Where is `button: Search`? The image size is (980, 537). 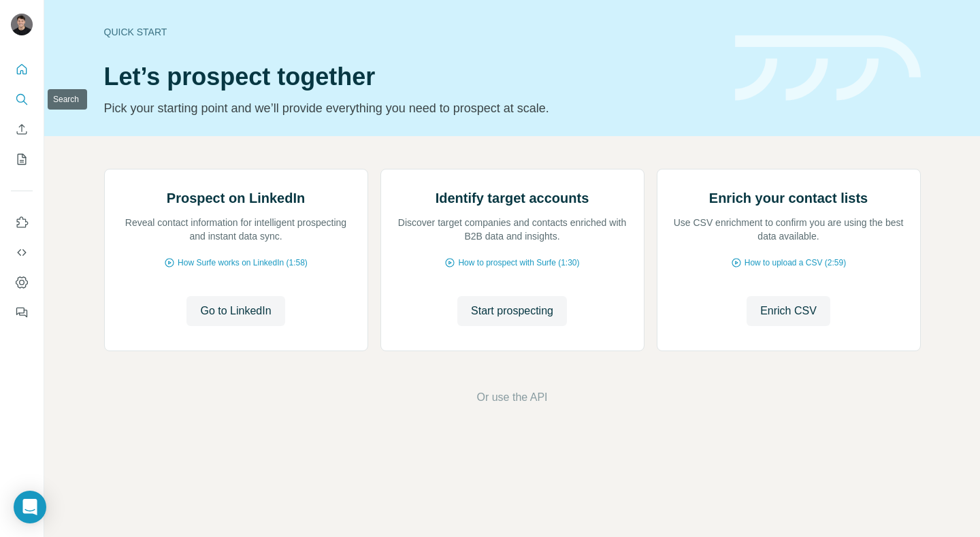 button: Search is located at coordinates (22, 99).